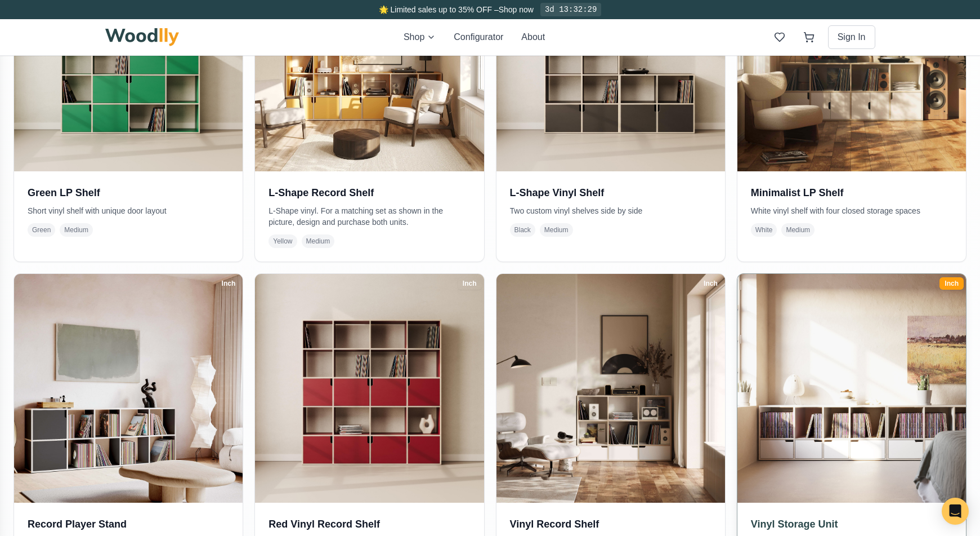 This screenshot has height=536, width=980. I want to click on h3: Red Vinyl Record Shelf, so click(369, 524).